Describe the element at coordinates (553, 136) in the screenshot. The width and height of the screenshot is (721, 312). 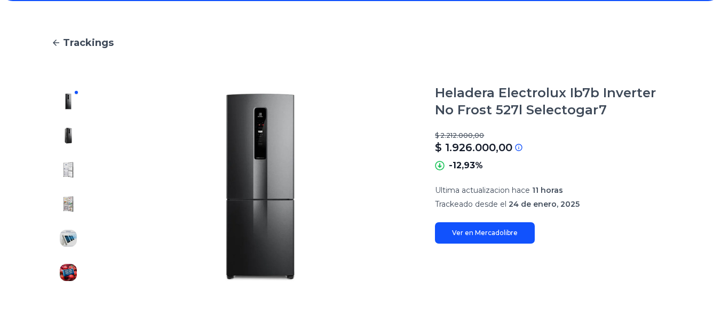
I see `p: $ 2.212.000,00` at that location.